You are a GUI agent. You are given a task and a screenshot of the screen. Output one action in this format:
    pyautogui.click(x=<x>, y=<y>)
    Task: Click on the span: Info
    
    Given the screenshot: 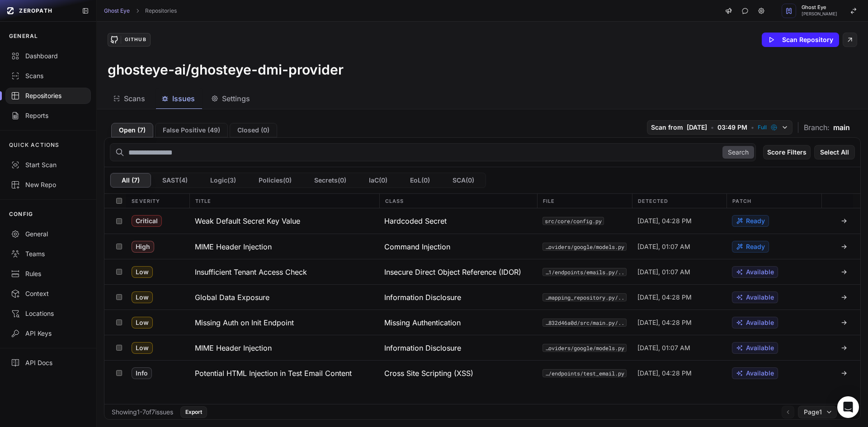 What is the action you would take?
    pyautogui.click(x=142, y=374)
    